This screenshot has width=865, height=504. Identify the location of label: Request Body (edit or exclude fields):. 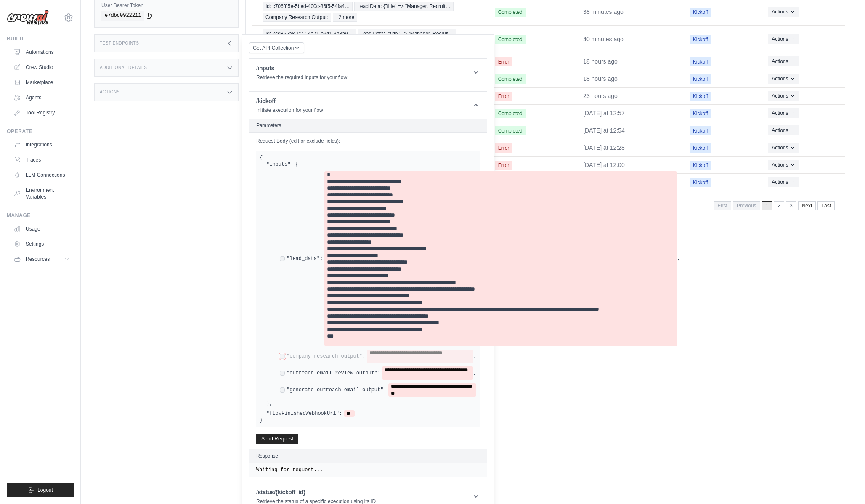
(368, 141).